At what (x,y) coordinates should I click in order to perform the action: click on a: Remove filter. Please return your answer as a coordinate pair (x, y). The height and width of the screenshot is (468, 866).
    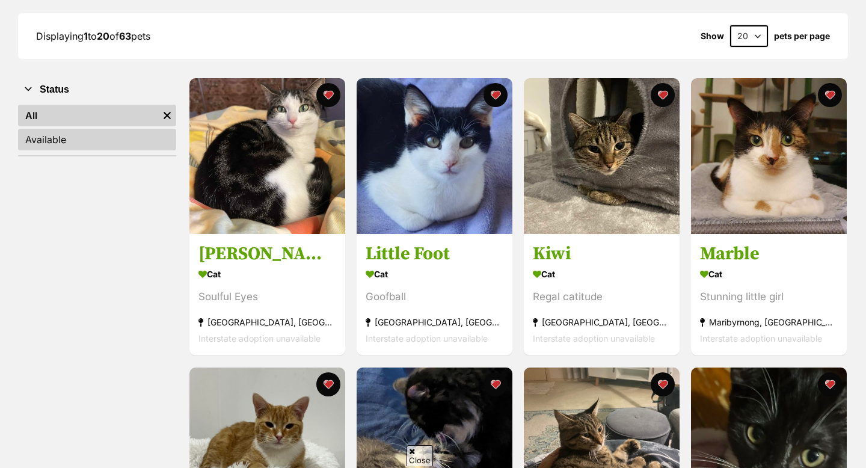
    Looking at the image, I should click on (167, 115).